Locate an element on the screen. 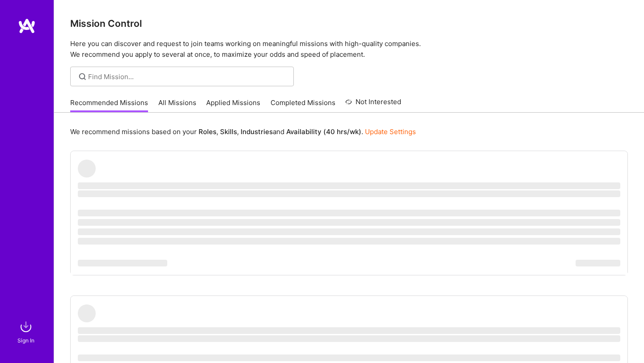 This screenshot has width=644, height=363. div: Sign In is located at coordinates (26, 340).